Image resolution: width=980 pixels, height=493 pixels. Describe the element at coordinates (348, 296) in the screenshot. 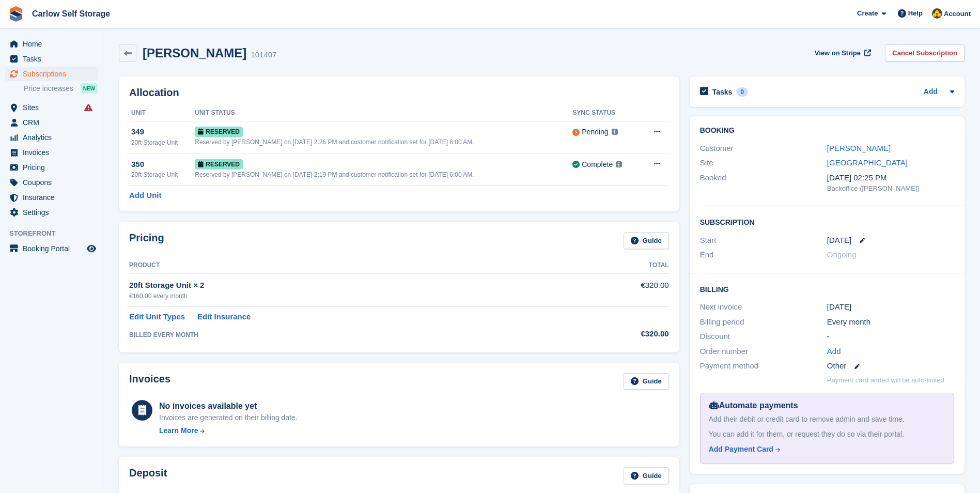

I see `div: €160.00 every month` at that location.